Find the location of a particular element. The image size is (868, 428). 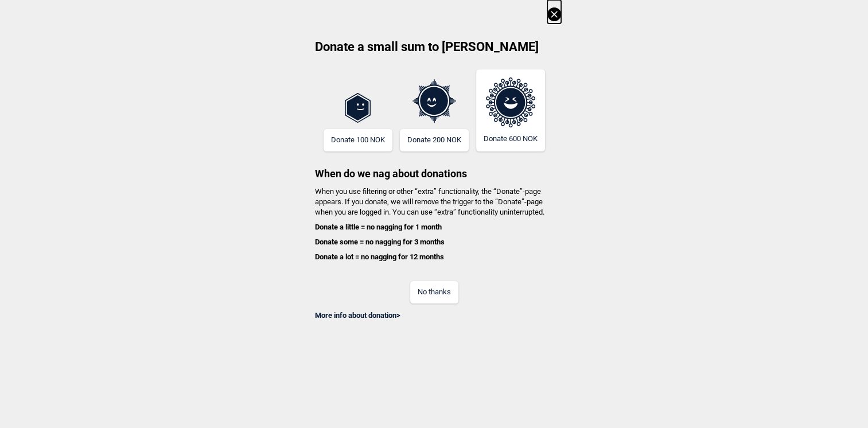

button: No thanks is located at coordinates (434, 292).